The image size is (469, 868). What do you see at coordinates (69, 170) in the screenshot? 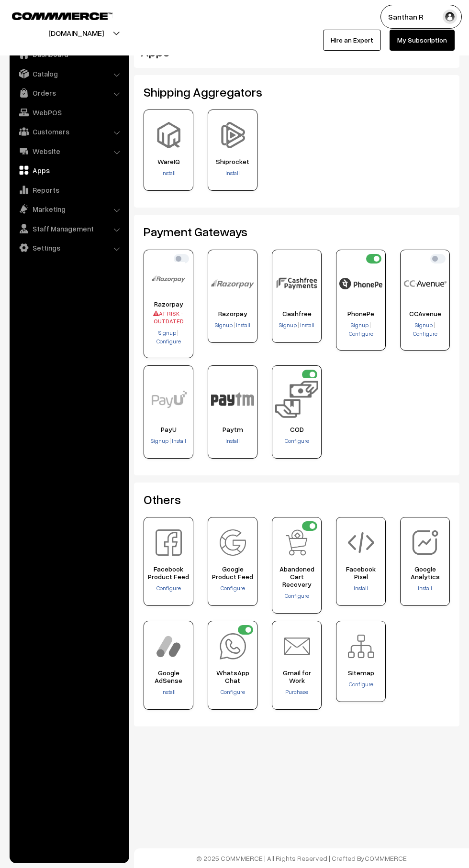
I see `a: Apps` at bounding box center [69, 170].